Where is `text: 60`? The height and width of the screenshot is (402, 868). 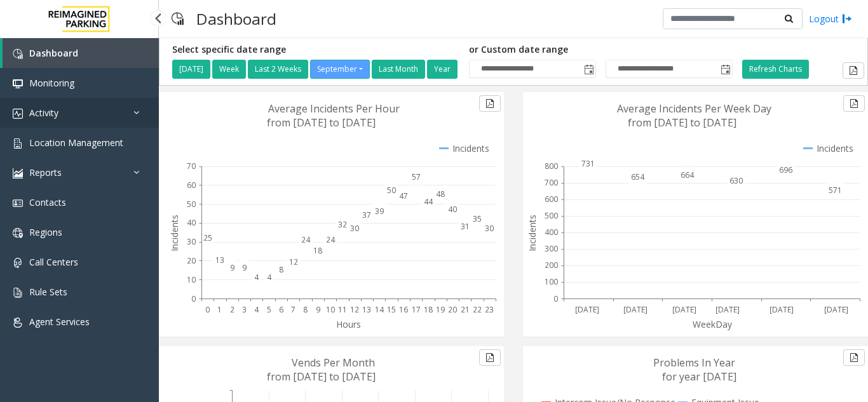
text: 60 is located at coordinates (191, 185).